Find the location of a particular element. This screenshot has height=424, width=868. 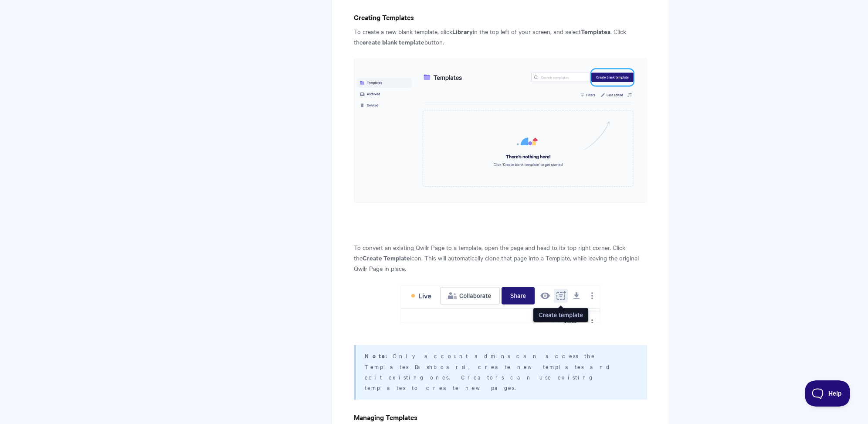

strong: Create Template is located at coordinates (386, 257).